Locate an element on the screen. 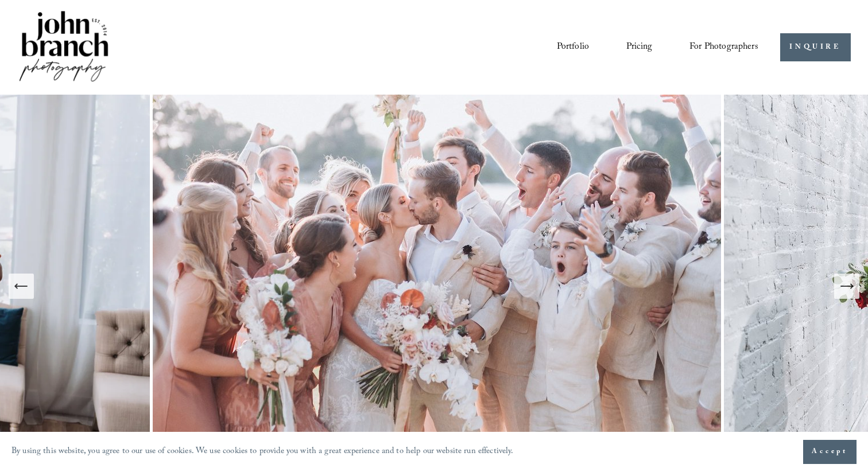 This screenshot has height=472, width=868. button: Accept is located at coordinates (830, 452).